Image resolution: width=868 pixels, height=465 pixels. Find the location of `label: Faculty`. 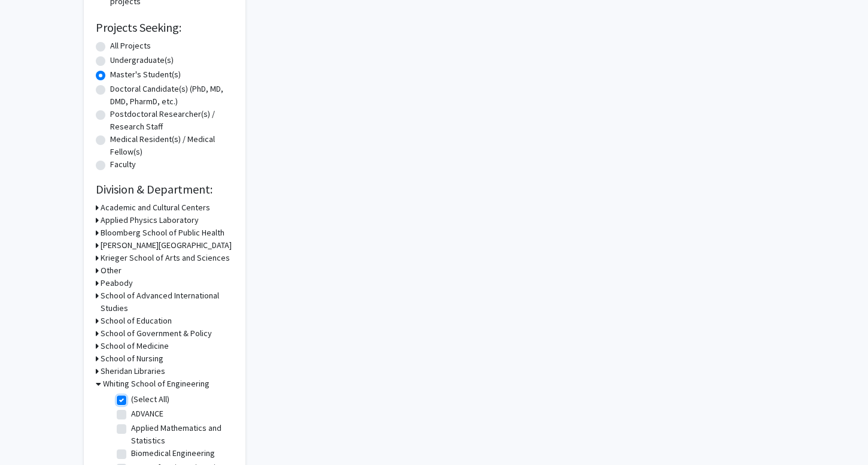

label: Faculty is located at coordinates (123, 164).